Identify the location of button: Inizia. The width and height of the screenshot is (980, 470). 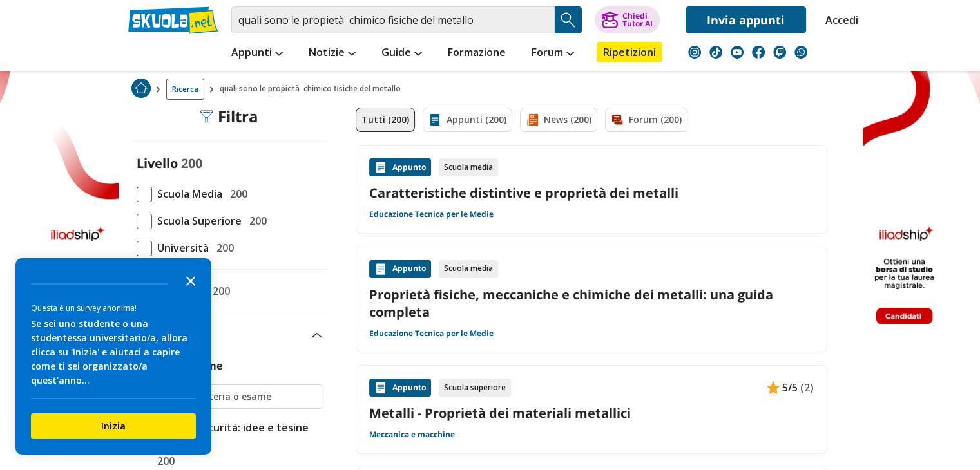
(113, 427).